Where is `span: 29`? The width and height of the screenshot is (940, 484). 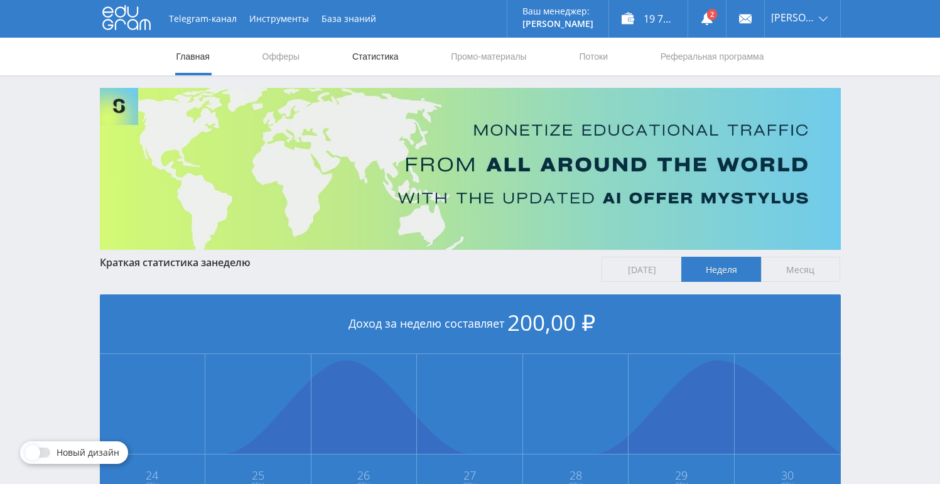
span: 29 is located at coordinates (682, 476).